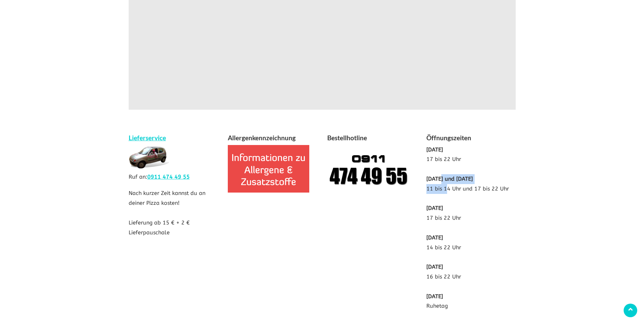 This screenshot has width=644, height=324. What do you see at coordinates (272, 139) in the screenshot?
I see `h4: Allergenkennzeichnung` at bounding box center [272, 139].